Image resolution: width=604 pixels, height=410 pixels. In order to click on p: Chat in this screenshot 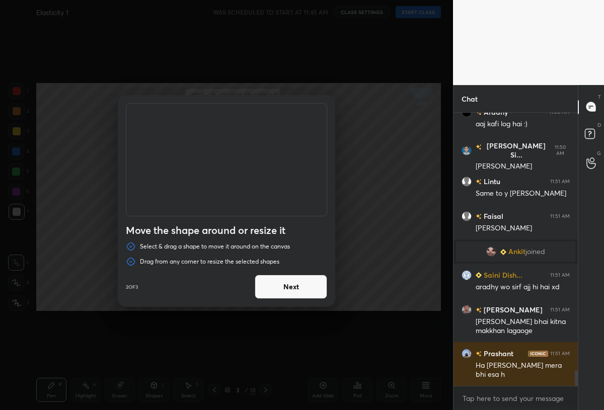, I will do `click(470, 99)`.